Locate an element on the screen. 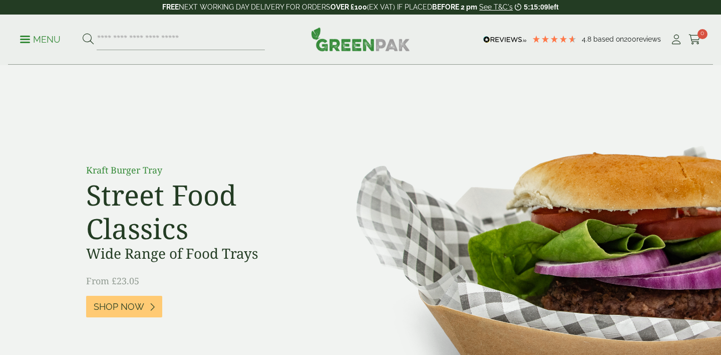  a: Shop Now is located at coordinates (124, 306).